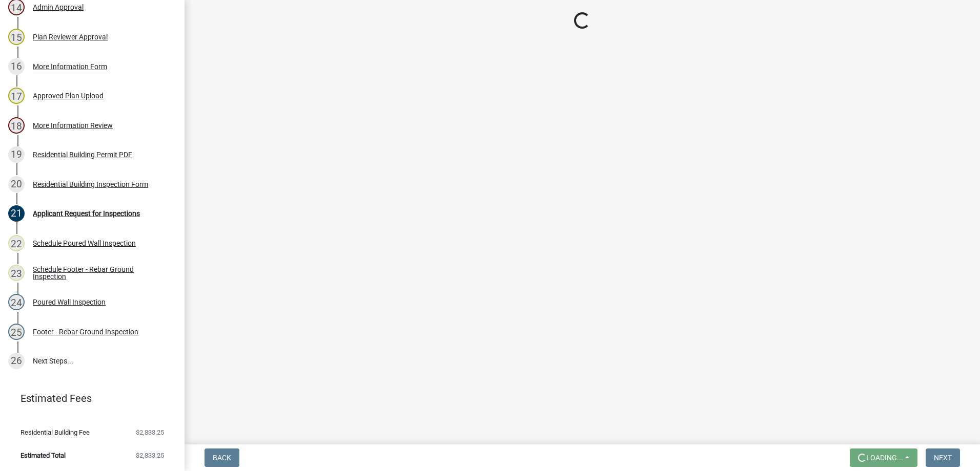 The height and width of the screenshot is (471, 980). I want to click on span: Next, so click(942, 458).